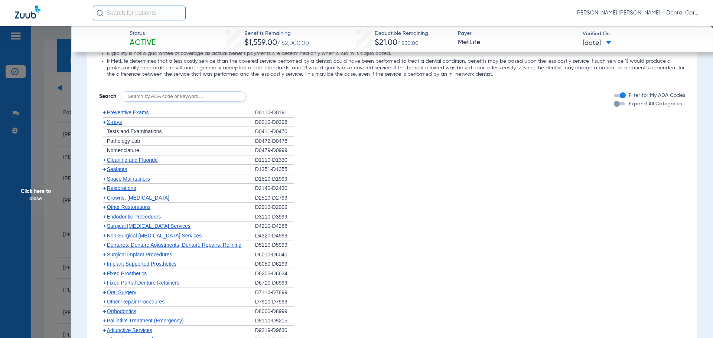 Image resolution: width=713 pixels, height=338 pixels. I want to click on span: Search, so click(108, 97).